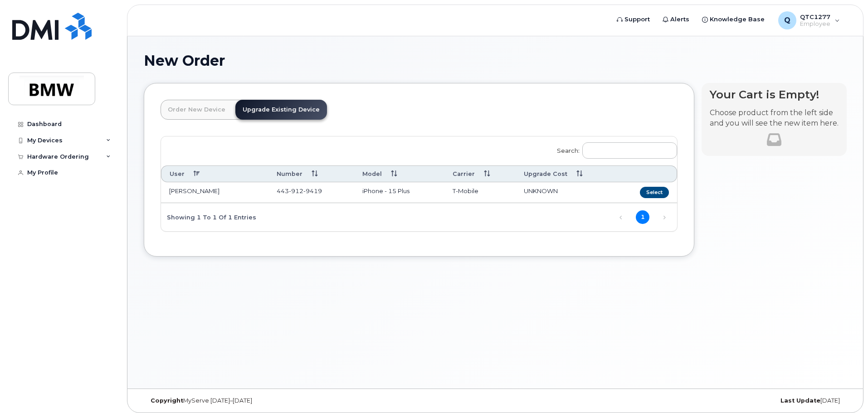  I want to click on td: T-Mobile, so click(480, 193).